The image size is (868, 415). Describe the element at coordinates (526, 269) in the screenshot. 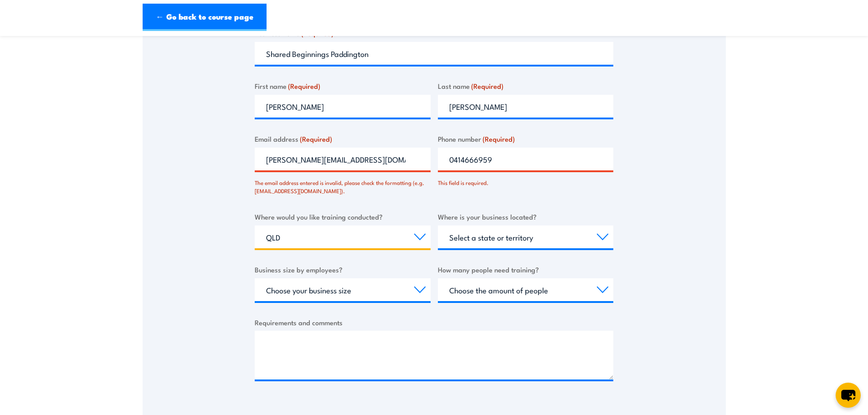

I see `label: How many people need training?` at that location.